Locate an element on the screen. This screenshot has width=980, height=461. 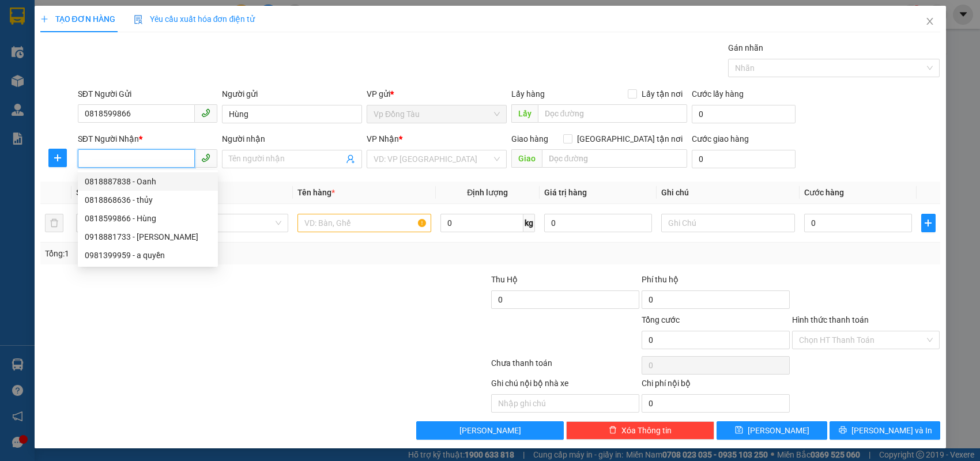
button: deleteXóa Thông tin is located at coordinates (639, 430).